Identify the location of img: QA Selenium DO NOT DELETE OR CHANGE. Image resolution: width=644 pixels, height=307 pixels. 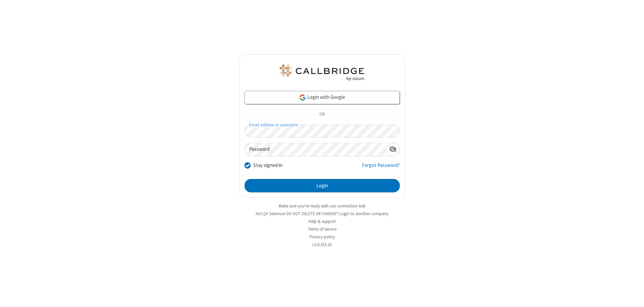
(322, 73).